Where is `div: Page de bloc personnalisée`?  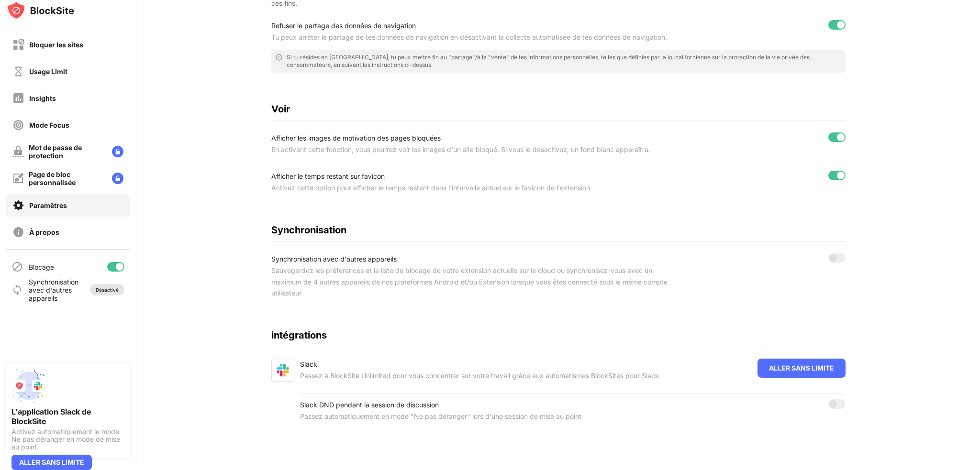 div: Page de bloc personnalisée is located at coordinates (66, 179).